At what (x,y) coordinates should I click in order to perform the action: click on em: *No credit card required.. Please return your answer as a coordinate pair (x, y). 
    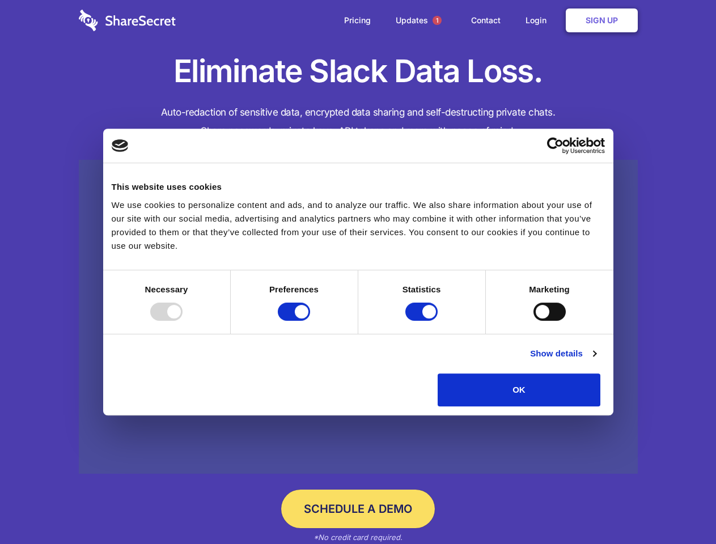
    Looking at the image, I should click on (358, 537).